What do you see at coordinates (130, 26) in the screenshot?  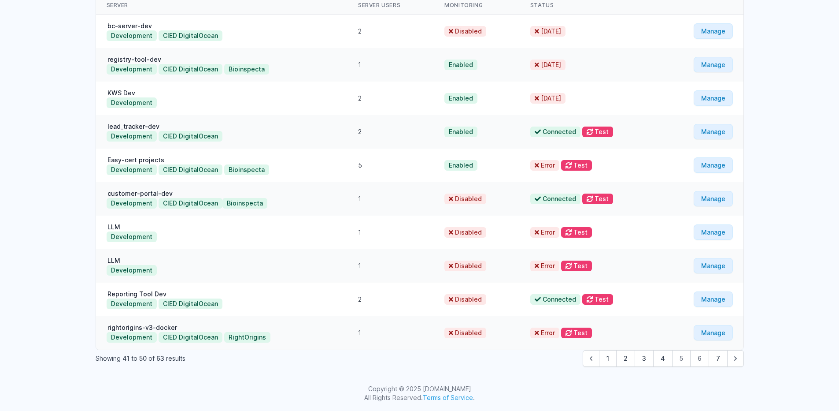 I see `a: bc-server-dev` at bounding box center [130, 26].